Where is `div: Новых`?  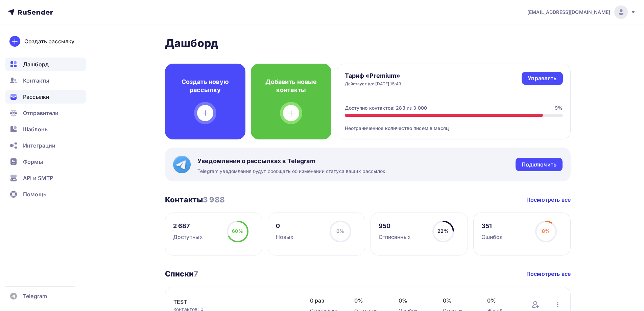 div: Новых is located at coordinates (284, 236).